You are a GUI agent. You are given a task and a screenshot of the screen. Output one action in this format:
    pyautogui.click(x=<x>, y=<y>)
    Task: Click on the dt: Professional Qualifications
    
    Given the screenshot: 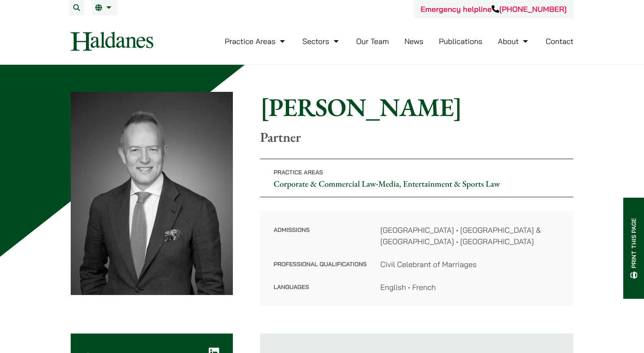 What is the action you would take?
    pyautogui.click(x=320, y=270)
    